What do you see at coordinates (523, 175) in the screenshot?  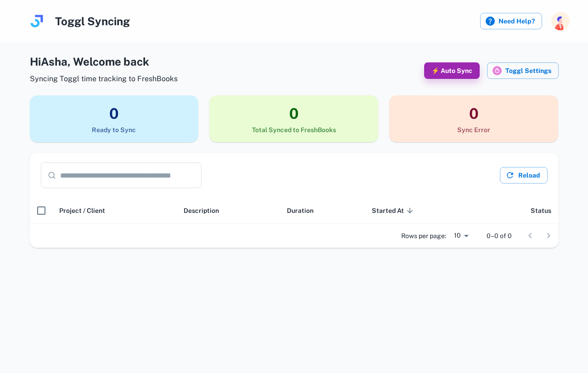 I see `button: Reload` at bounding box center [523, 175].